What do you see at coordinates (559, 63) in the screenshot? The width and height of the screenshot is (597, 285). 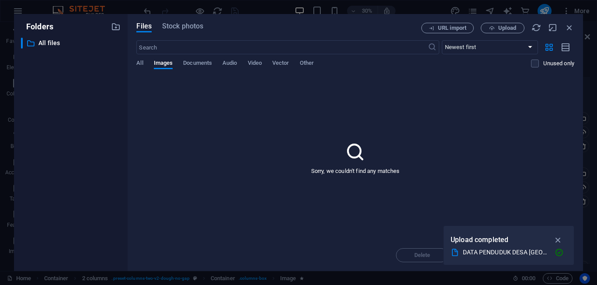 I see `p: Displays only files that are not in use on the website. Files added during this session can still...` at bounding box center [559, 63].